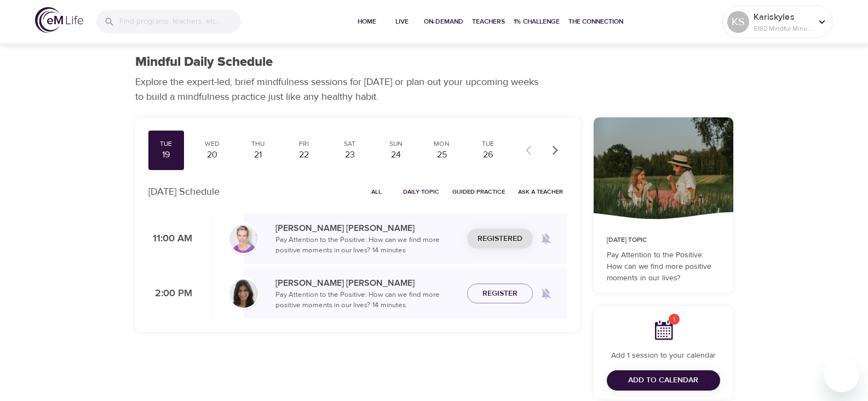 This screenshot has height=401, width=868. I want to click on div: 19, so click(167, 155).